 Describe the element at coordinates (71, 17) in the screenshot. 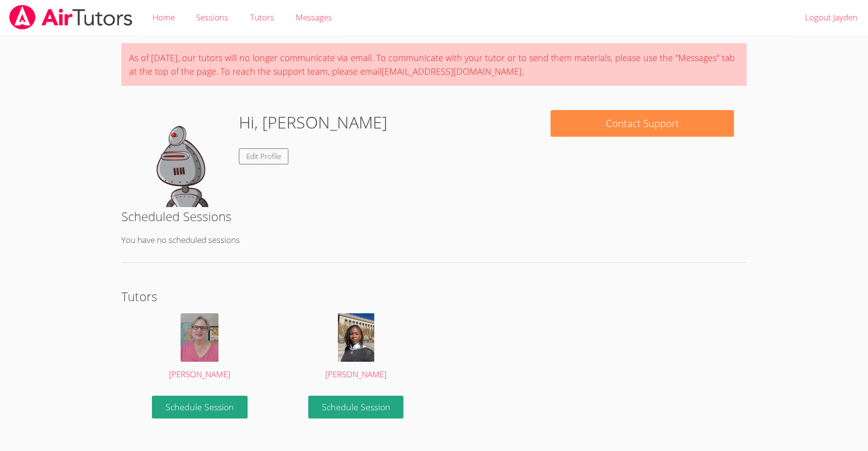

I see `img: airtutors_banner-c4298cdbf04f3fff15de1276eac7730deb9818008684d7c2e4769d2f7ddbe033.png` at that location.